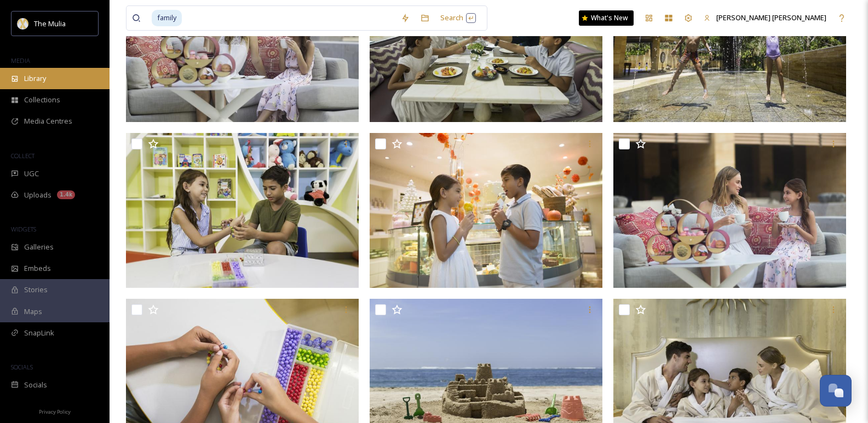 Image resolution: width=868 pixels, height=423 pixels. What do you see at coordinates (836, 391) in the screenshot?
I see `button: Open Chat` at bounding box center [836, 391].